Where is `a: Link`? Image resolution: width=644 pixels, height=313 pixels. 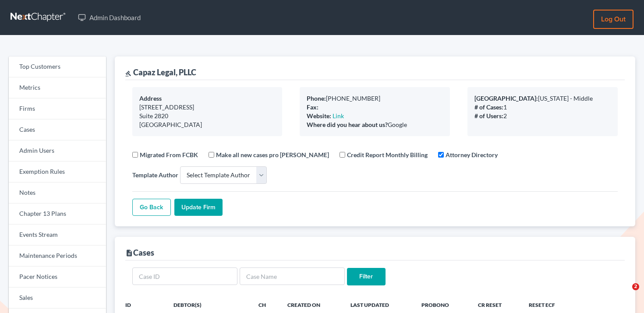 a: Link is located at coordinates (338, 116).